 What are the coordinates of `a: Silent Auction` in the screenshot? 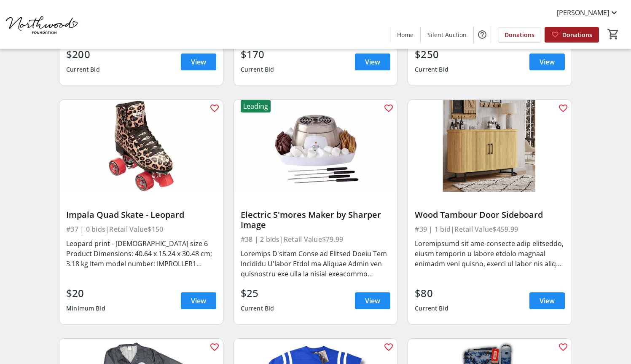 It's located at (447, 34).